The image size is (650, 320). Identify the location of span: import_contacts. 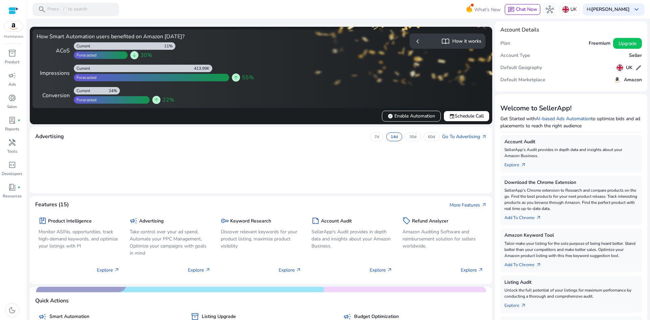
(445, 41).